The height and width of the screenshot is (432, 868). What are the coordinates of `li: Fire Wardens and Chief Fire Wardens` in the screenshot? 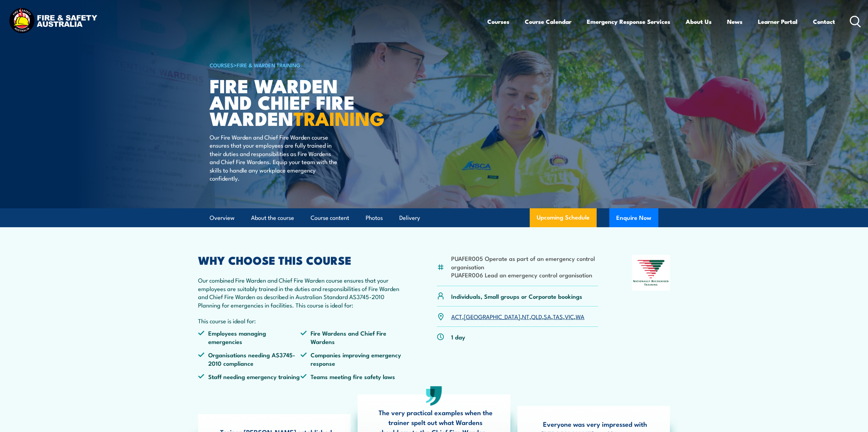 It's located at (352, 337).